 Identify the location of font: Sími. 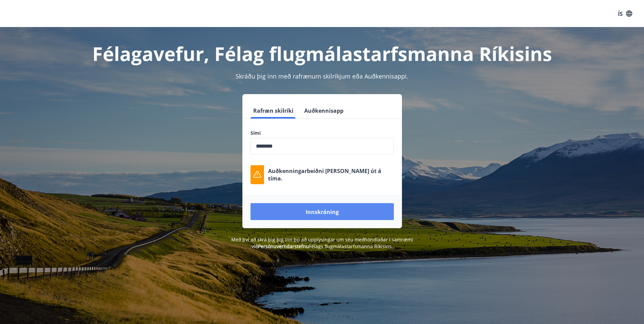
(256, 133).